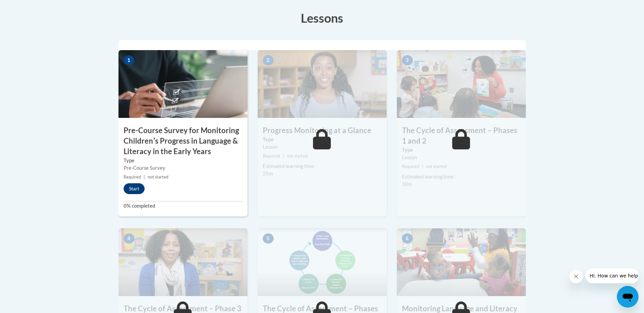  I want to click on label: 0% completed, so click(183, 206).